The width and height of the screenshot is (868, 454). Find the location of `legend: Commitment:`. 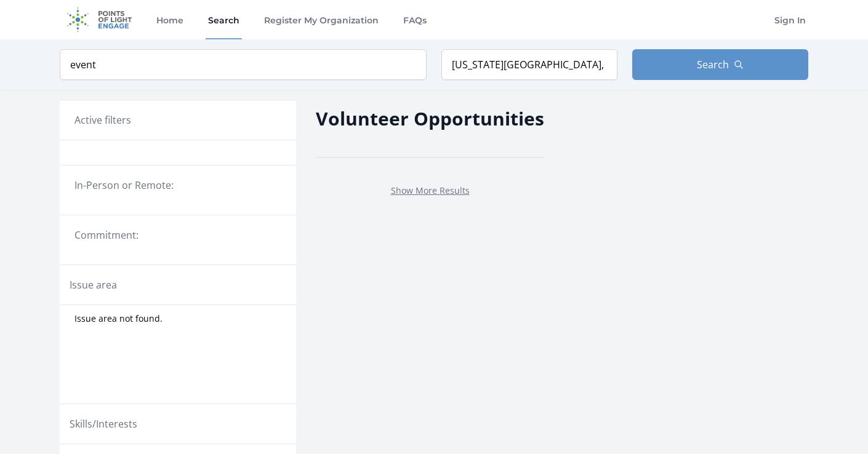

legend: Commitment: is located at coordinates (178, 235).